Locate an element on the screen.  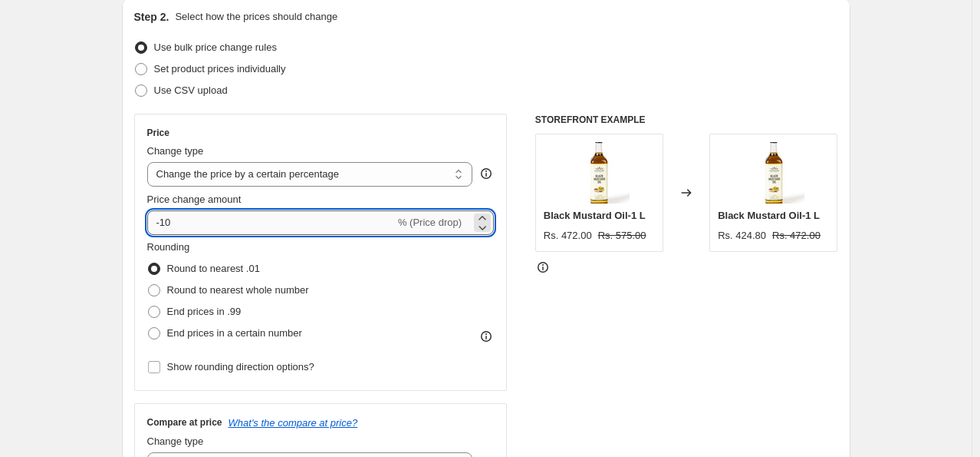
span: End prices in .99 is located at coordinates (204, 311).